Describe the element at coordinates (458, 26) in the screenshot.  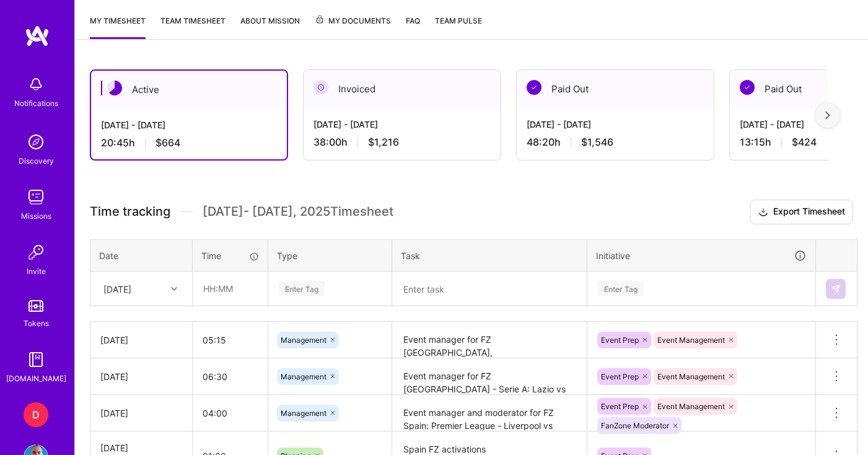
I see `a: Team Pulse` at that location.